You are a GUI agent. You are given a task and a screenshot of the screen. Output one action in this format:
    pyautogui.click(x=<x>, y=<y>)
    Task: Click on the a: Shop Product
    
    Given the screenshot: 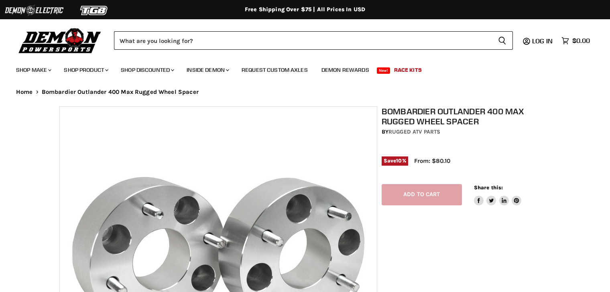 What is the action you would take?
    pyautogui.click(x=85, y=70)
    